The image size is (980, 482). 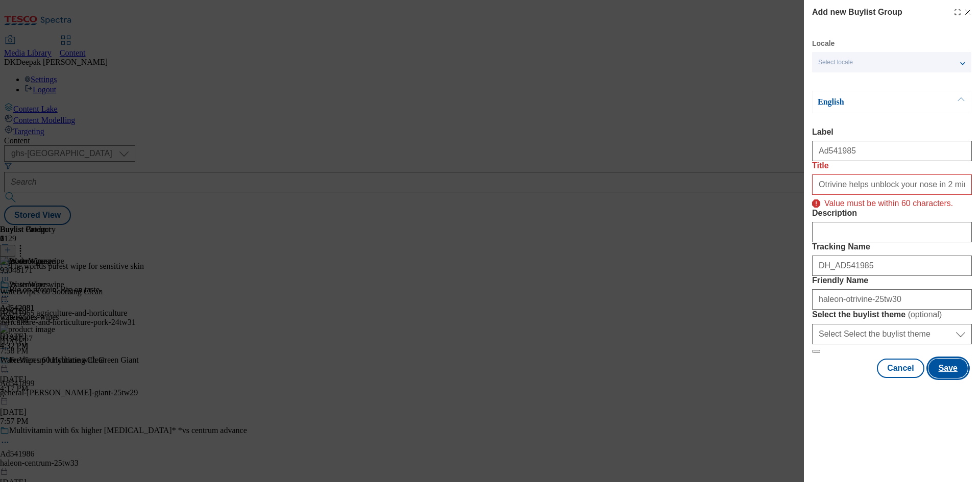 I want to click on input: Enter Friendly Name, so click(x=892, y=300).